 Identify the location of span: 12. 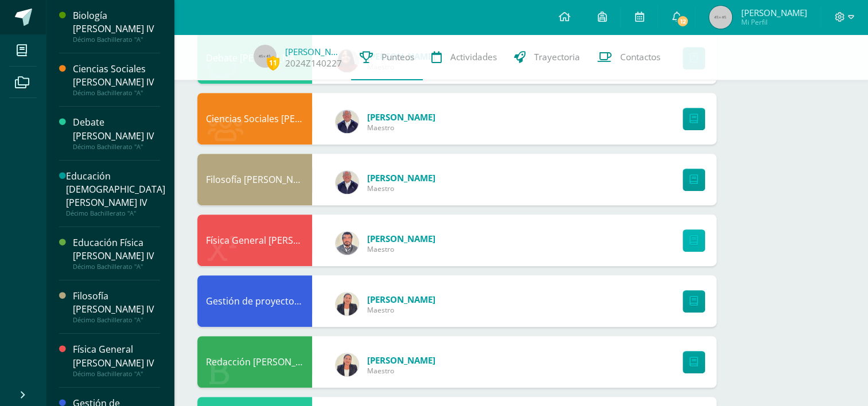
(683, 21).